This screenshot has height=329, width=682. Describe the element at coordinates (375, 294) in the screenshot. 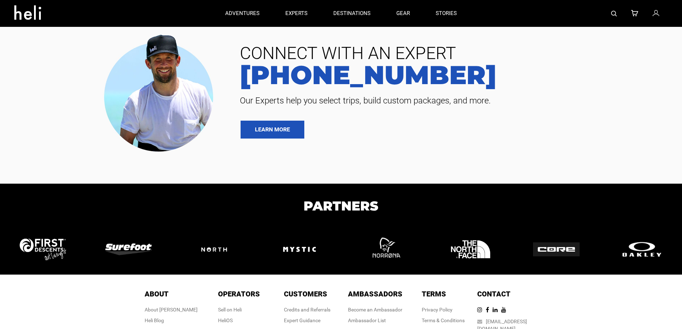

I see `span: Ambassadors` at that location.